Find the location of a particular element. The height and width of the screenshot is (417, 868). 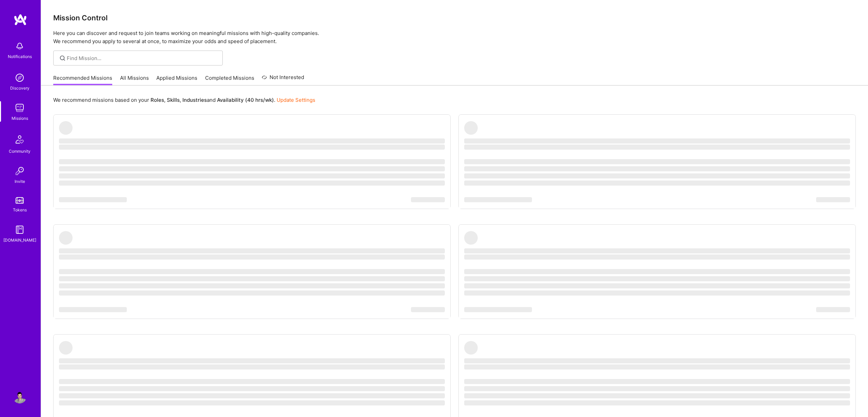

img: tokens is located at coordinates (20, 200).